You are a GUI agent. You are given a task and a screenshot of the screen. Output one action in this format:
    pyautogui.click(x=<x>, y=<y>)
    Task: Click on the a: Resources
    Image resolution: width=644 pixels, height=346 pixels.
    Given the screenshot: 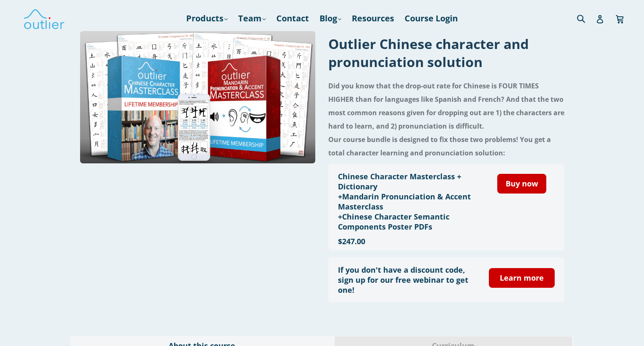 What is the action you would take?
    pyautogui.click(x=373, y=18)
    